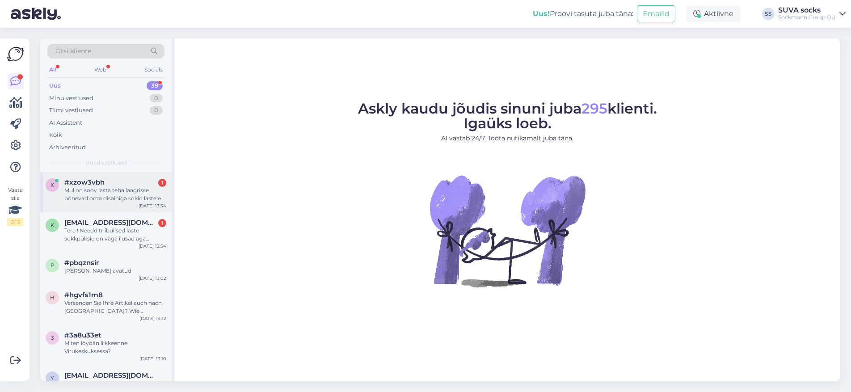 The image size is (851, 392). What do you see at coordinates (66, 123) in the screenshot?
I see `div: AI Assistent` at bounding box center [66, 123].